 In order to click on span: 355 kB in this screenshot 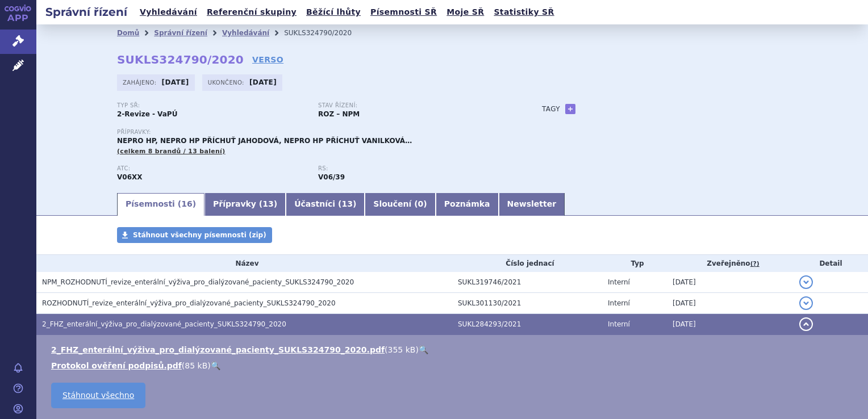, I will do `click(401, 350)`.